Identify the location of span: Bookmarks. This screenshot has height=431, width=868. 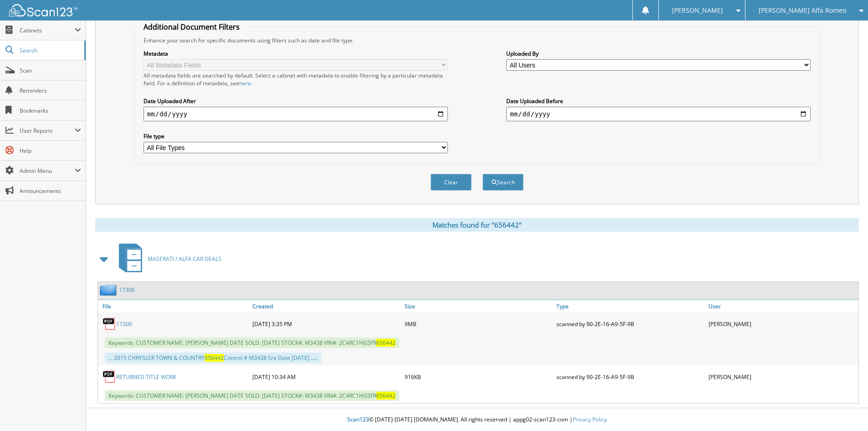
(50, 111).